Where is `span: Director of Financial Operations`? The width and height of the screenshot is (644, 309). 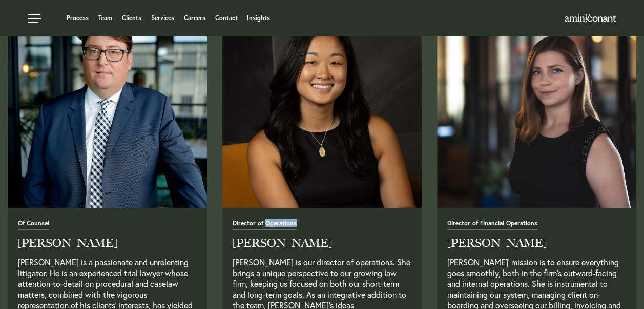
span: Director of Financial Operations is located at coordinates (493, 225).